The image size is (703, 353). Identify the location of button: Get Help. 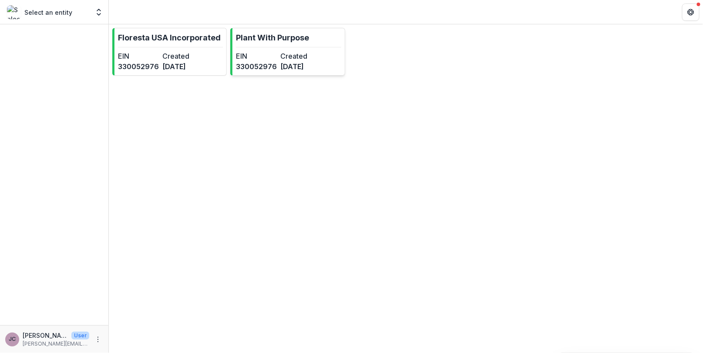
(691, 12).